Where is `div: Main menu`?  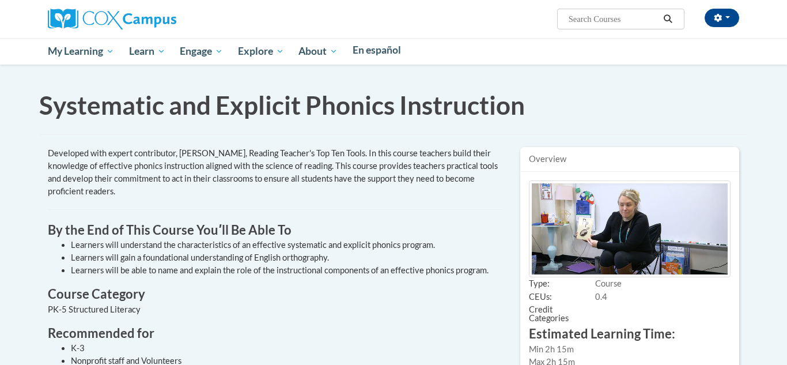 div: Main menu is located at coordinates (394, 51).